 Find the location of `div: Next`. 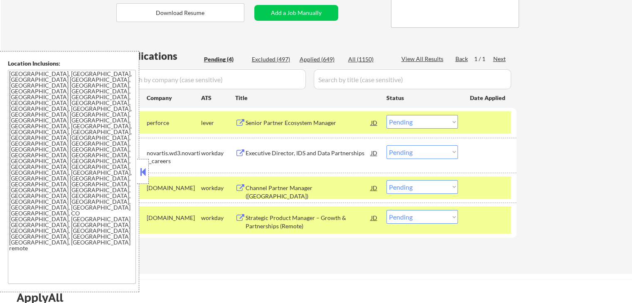

div: Next is located at coordinates (500, 59).